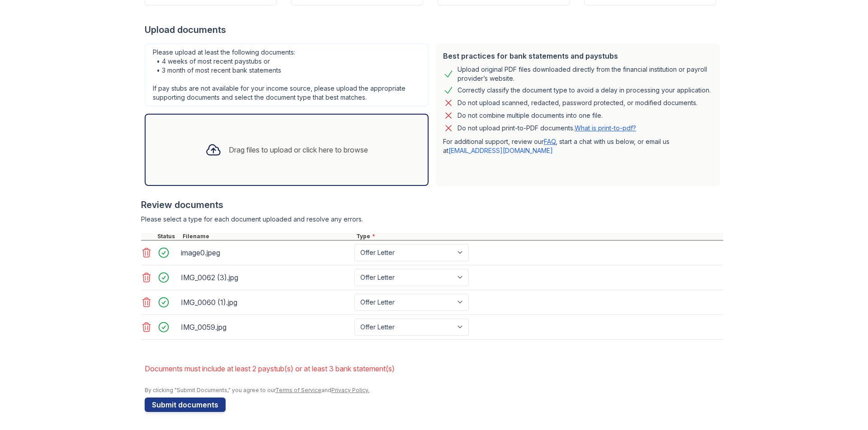  I want to click on div: Please upload at least the following documents: • 4 weeks of most recent paystubs or • 3 month of..., so click(286, 75).